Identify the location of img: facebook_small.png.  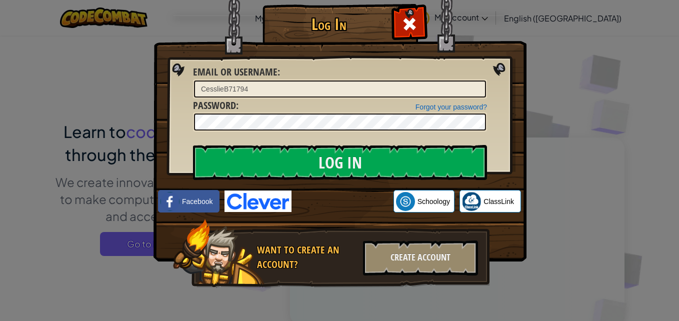
(170, 201).